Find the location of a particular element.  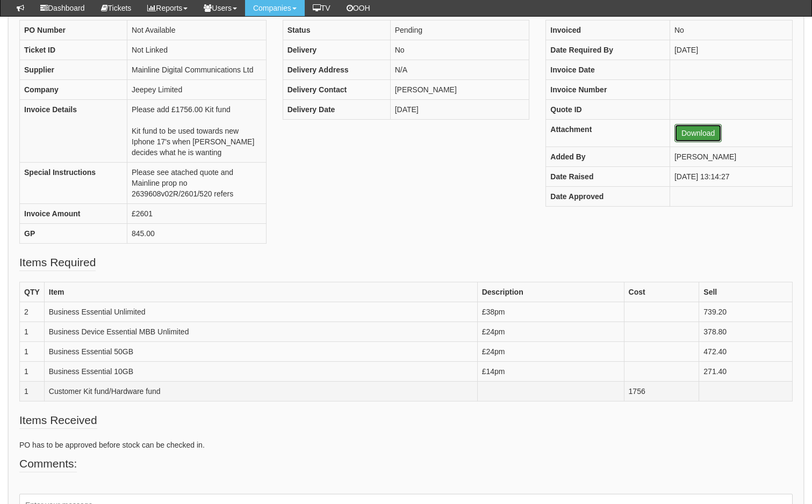

th: Delivery Contact is located at coordinates (336, 90).